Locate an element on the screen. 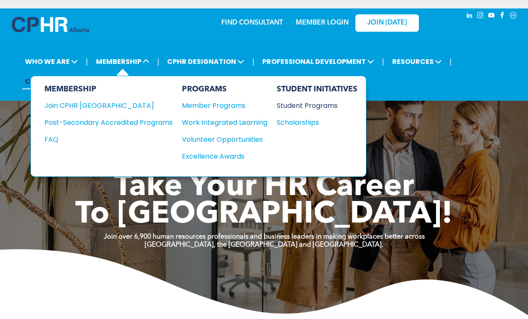 The image size is (528, 319). a: FIND CONSULTANT is located at coordinates (252, 23).